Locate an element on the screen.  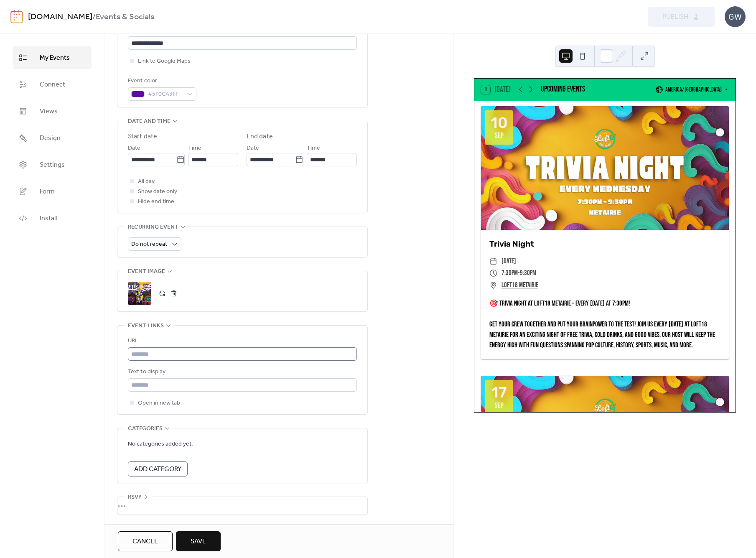
img: logo is located at coordinates (16, 16).